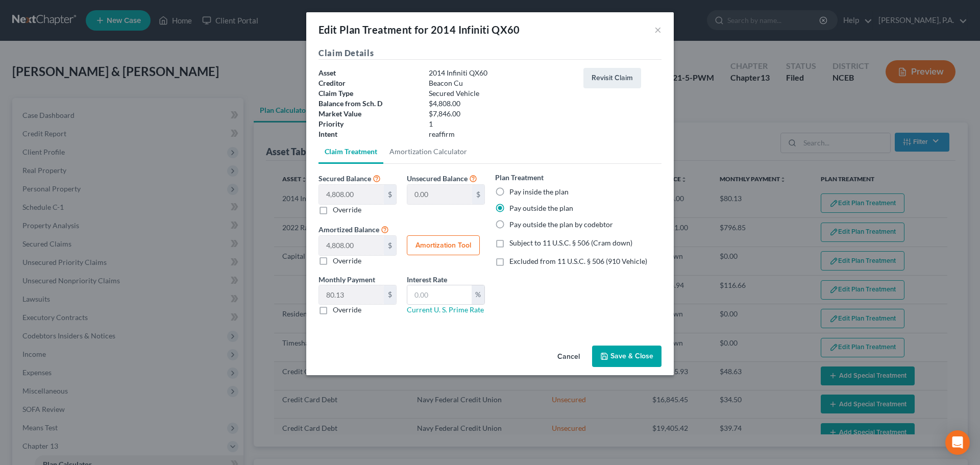 Image resolution: width=980 pixels, height=465 pixels. What do you see at coordinates (426, 279) in the screenshot?
I see `label: Interest Rate` at bounding box center [426, 279].